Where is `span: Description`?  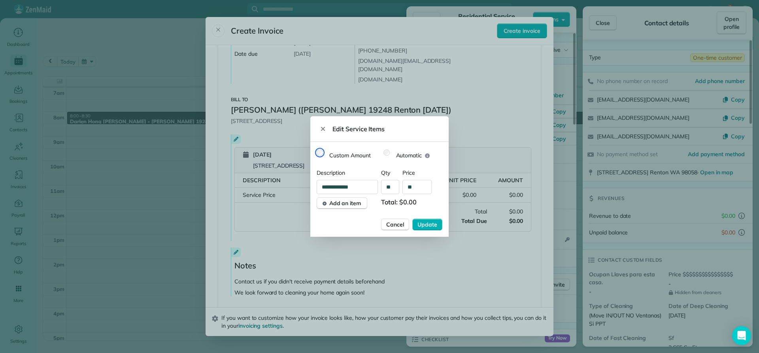 span: Description is located at coordinates (347, 173).